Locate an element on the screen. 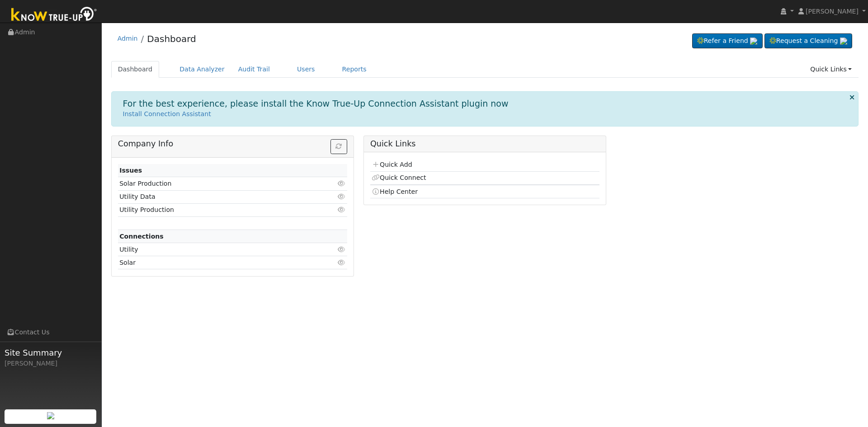 Image resolution: width=868 pixels, height=427 pixels. img: Know True-Up is located at coordinates (54, 15).